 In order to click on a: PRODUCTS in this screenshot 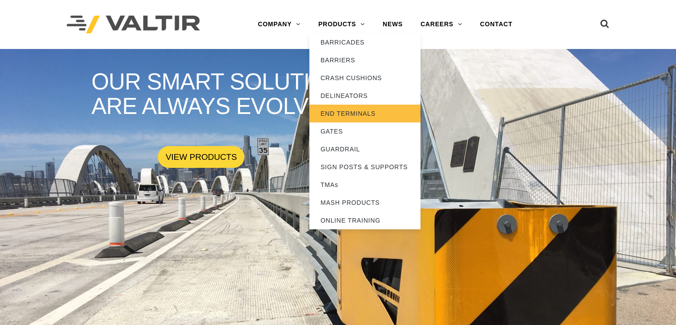, I will do `click(342, 24)`.